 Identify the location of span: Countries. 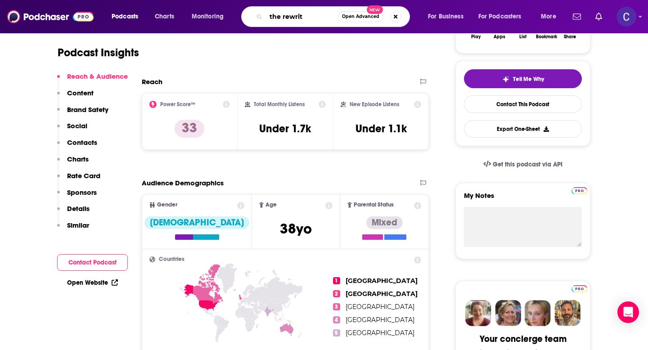
(171, 259).